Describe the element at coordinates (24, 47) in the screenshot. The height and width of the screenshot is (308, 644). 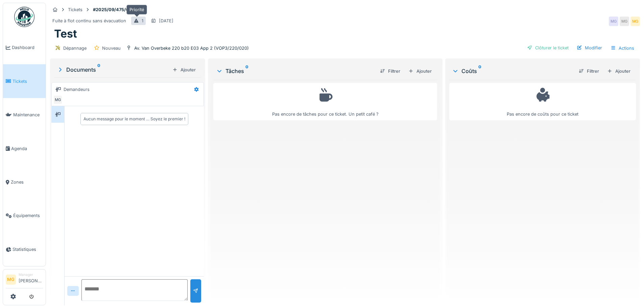
I see `a: Dashboard` at that location.